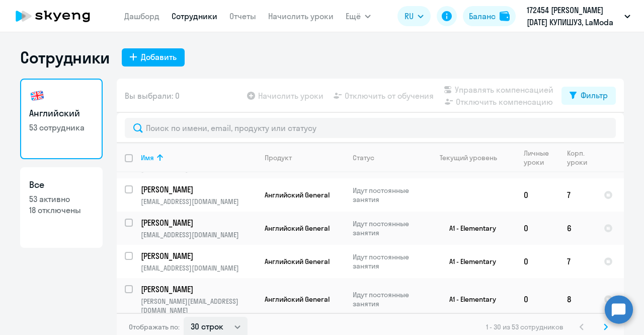  Describe the element at coordinates (61, 113) in the screenshot. I see `h3: Английский` at that location.